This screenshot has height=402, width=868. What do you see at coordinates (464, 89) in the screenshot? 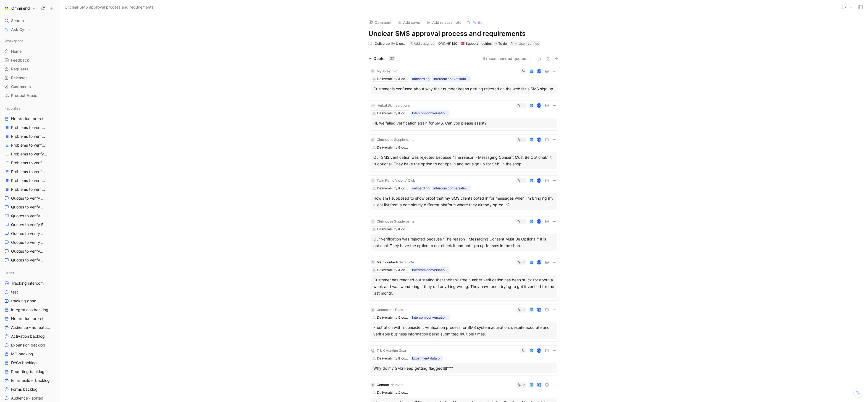
I see `div: Customer is confused about why their number keeps getting rejected on the website's SMS sign up.` at bounding box center [464, 89].